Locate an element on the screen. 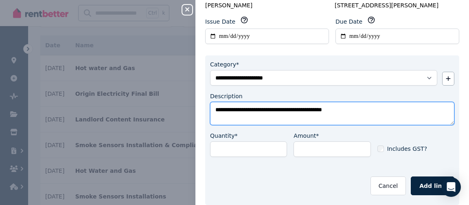 This screenshot has width=469, height=205. span: Includes GST? is located at coordinates (407, 149).